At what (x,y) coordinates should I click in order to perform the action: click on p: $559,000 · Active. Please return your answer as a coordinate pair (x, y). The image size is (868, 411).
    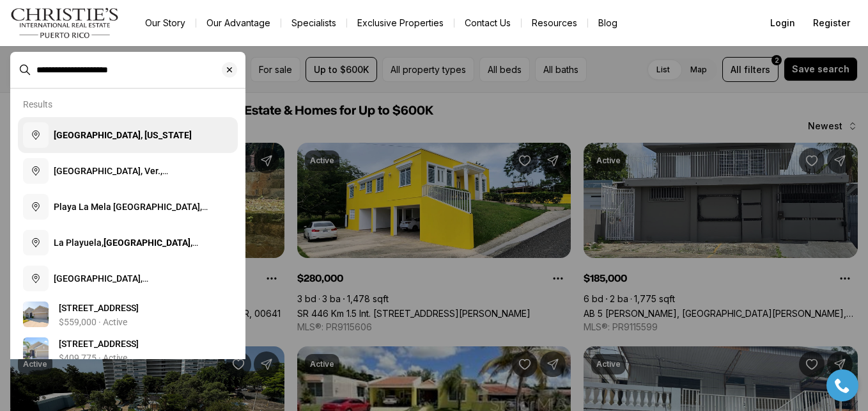
    Looking at the image, I should click on (93, 322).